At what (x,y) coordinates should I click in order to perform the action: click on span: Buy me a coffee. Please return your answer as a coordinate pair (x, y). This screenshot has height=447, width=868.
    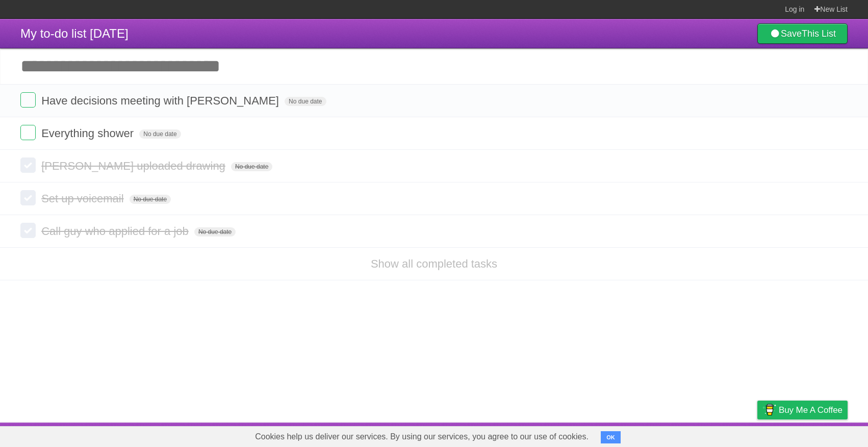
    Looking at the image, I should click on (811, 410).